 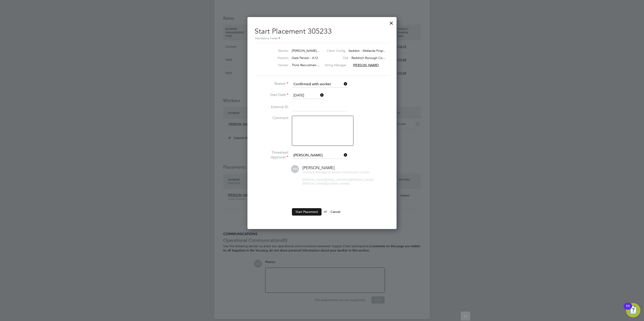 I want to click on label: Site, so click(x=339, y=58).